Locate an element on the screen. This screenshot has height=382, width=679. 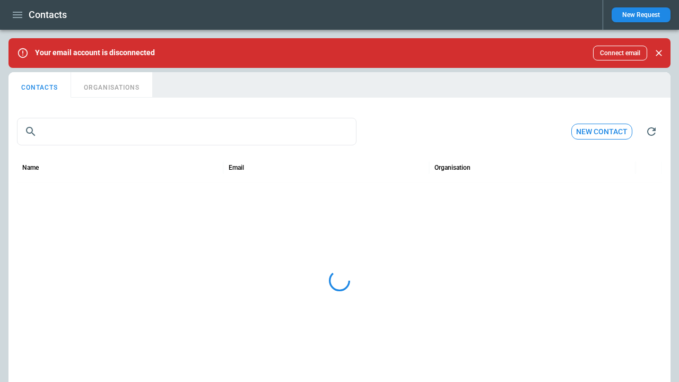
div: dismiss is located at coordinates (659, 53).